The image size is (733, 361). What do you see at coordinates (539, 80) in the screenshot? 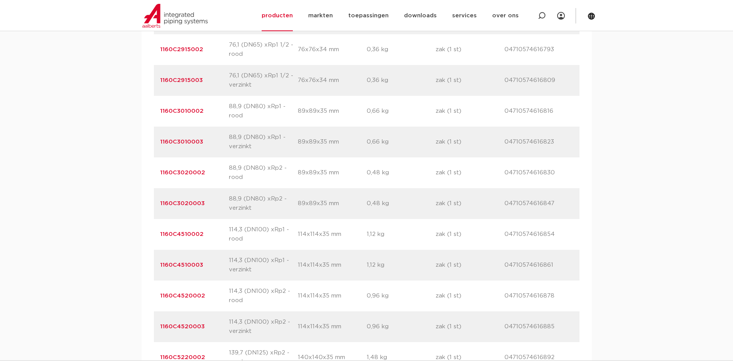
I see `p: 04710574616809` at bounding box center [539, 80].